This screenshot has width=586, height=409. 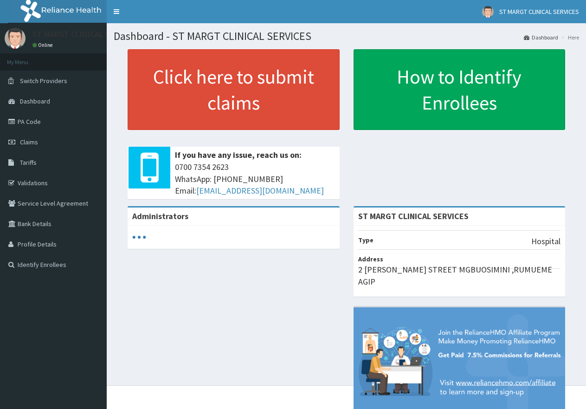 What do you see at coordinates (35, 101) in the screenshot?
I see `span: Dashboard` at bounding box center [35, 101].